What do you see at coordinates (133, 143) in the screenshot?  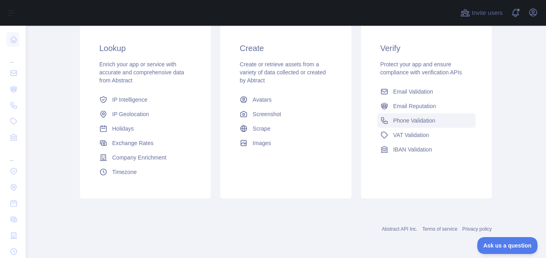 I see `span: Exchange Rates` at bounding box center [133, 143].